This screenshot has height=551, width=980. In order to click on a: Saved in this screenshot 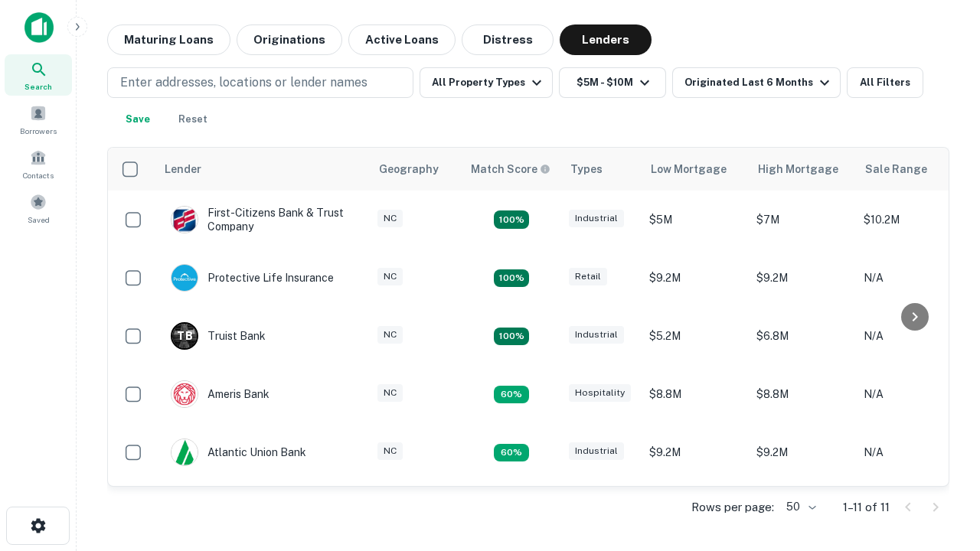, I will do `click(38, 208)`.